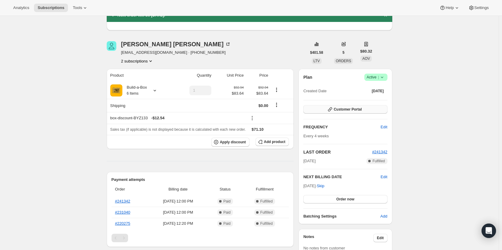 This screenshot has width=502, height=250. I want to click on button: #241342, so click(380, 152).